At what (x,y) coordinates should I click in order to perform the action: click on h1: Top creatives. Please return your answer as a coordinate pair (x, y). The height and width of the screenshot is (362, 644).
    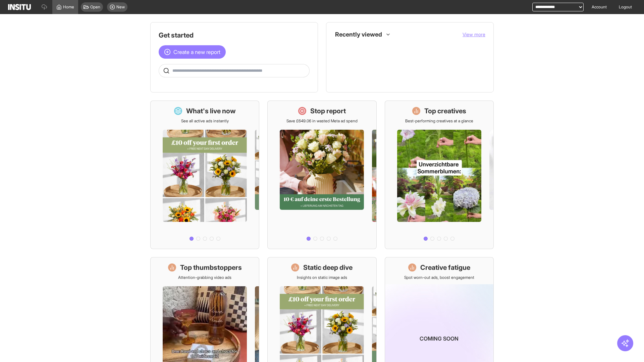
    Looking at the image, I should click on (445, 111).